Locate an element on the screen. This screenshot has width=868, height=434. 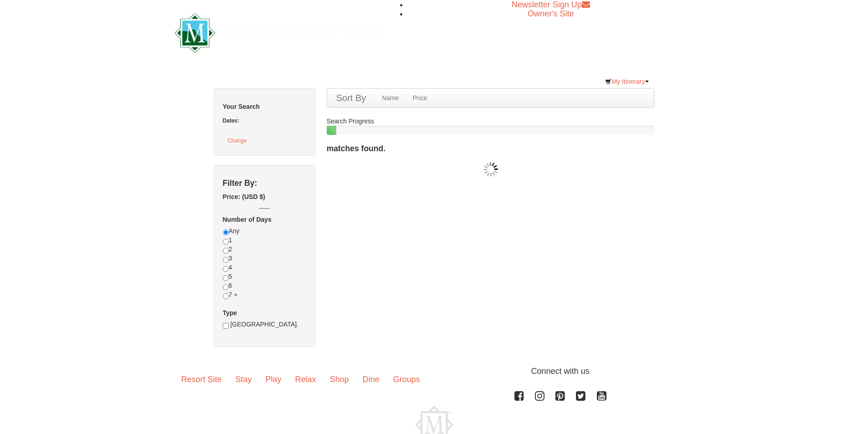
button: Change is located at coordinates (238, 141).